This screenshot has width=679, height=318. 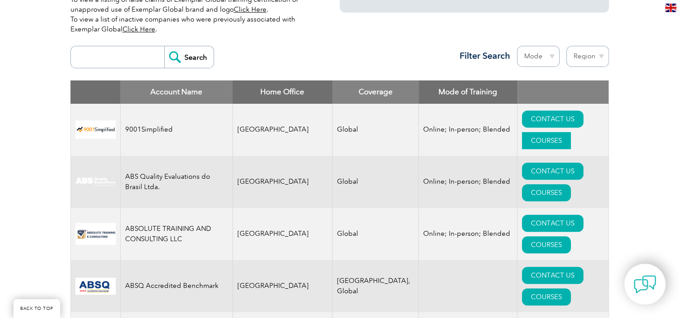 What do you see at coordinates (96, 233) in the screenshot?
I see `img: 16e092f6-eadd-ed11-a7c6-00224814fd52-logo.png` at bounding box center [96, 233].